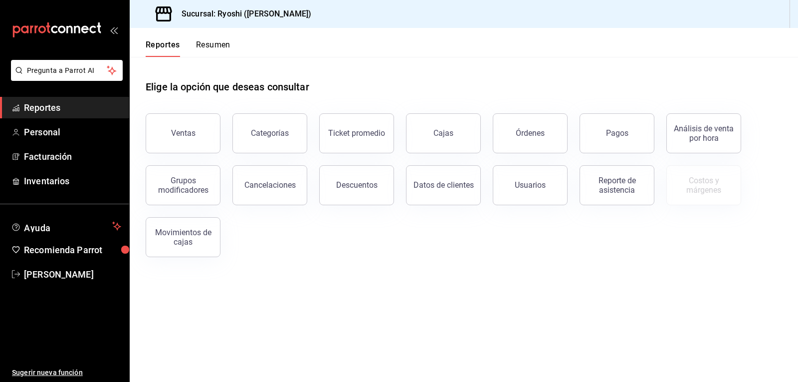  Describe the element at coordinates (444, 185) in the screenshot. I see `button: Datos de clientes` at that location.